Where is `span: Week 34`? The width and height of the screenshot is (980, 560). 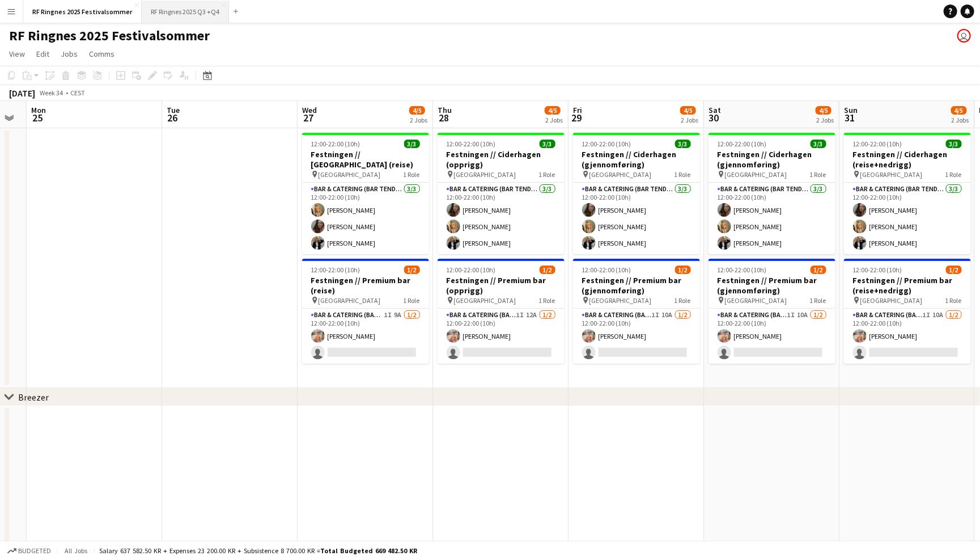 span: Week 34 is located at coordinates (51, 93).